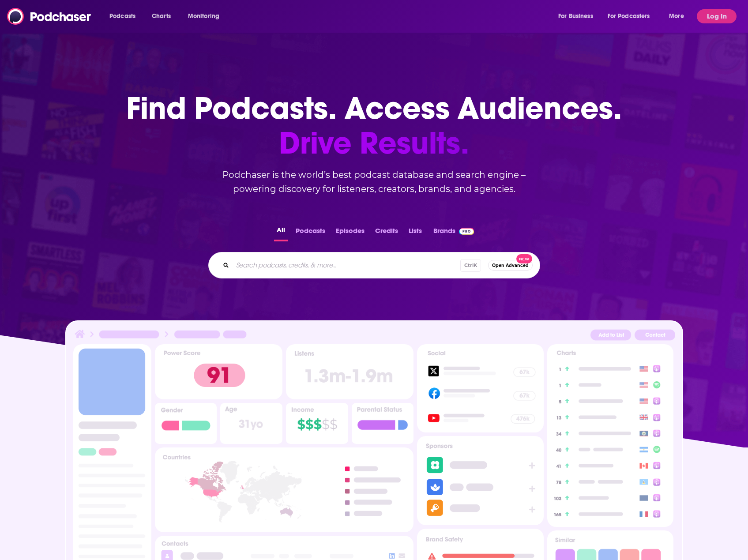  I want to click on a: BrandsPodchaser Pro, so click(453, 233).